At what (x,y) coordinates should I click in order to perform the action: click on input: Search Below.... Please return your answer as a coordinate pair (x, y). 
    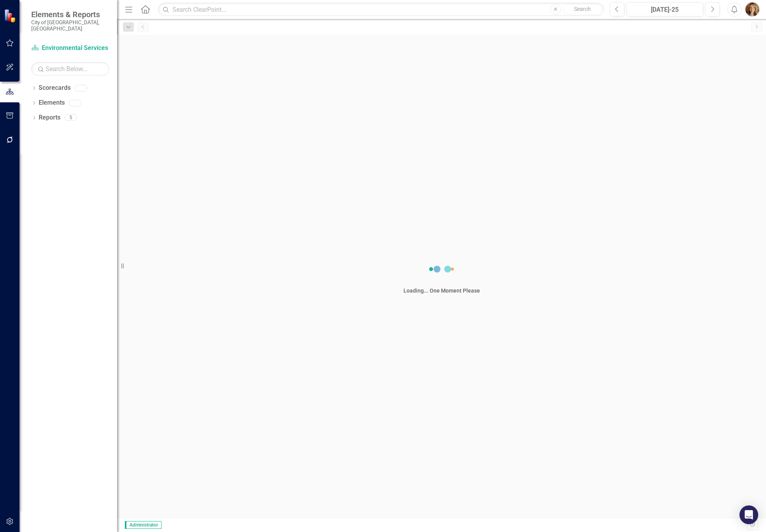
    Looking at the image, I should click on (70, 68).